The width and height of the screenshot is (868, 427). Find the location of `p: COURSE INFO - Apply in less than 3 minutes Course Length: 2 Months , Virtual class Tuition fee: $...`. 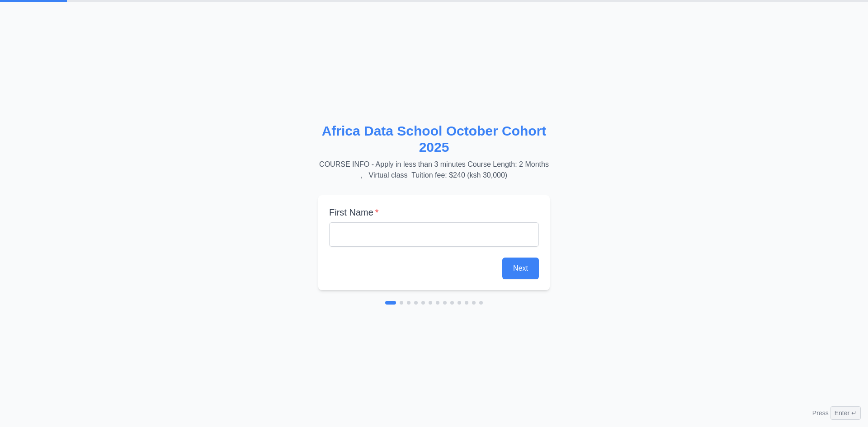

p: COURSE INFO - Apply in less than 3 minutes Course Length: 2 Months , Virtual class Tuition fee: $... is located at coordinates (434, 170).